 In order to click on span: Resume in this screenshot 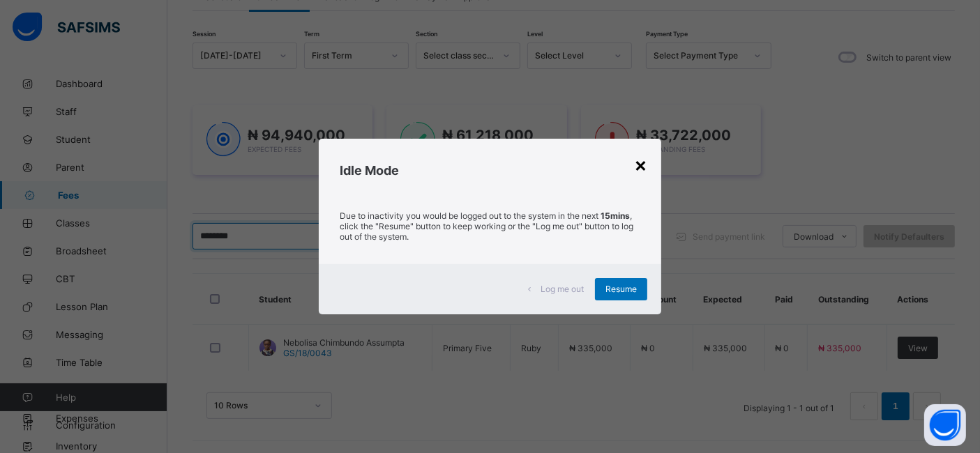, I will do `click(620, 289)`.